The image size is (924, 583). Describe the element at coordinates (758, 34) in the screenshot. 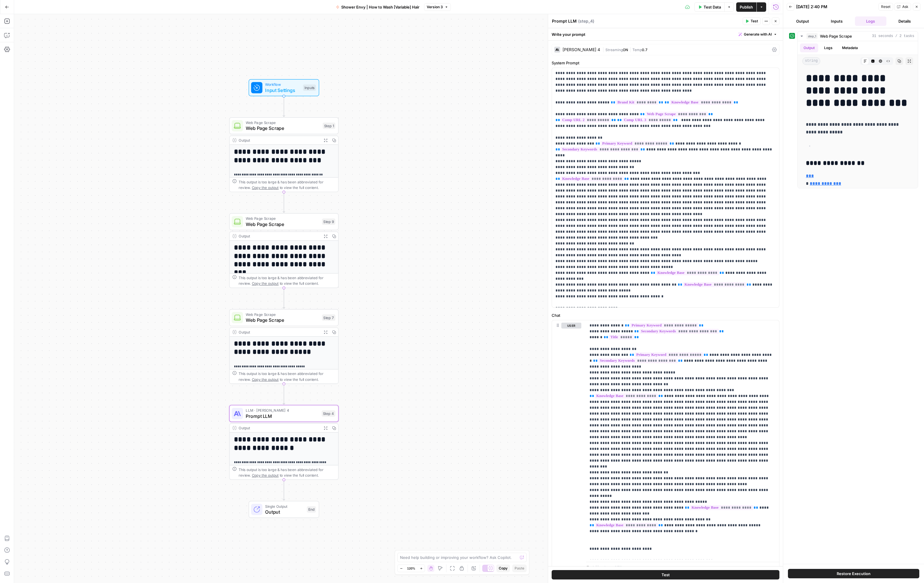

I see `button: Generate with AI` at that location.